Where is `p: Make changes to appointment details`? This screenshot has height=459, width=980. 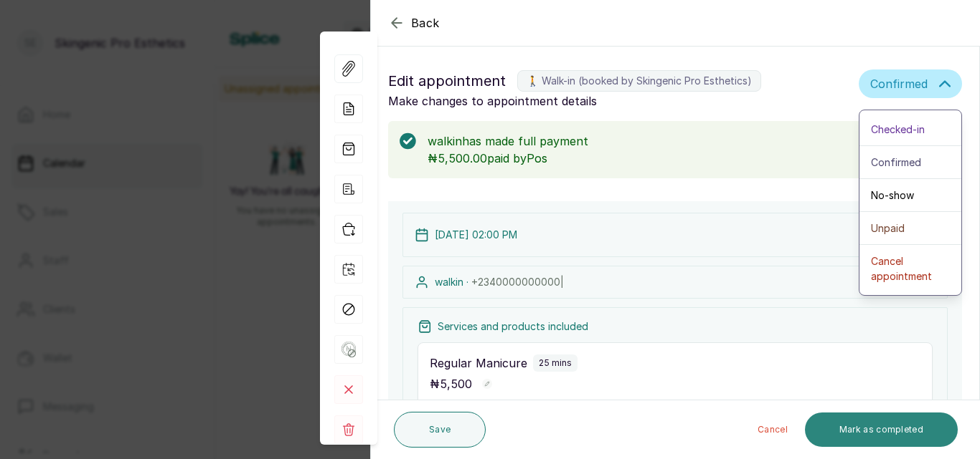
p: Make changes to appointment details is located at coordinates (620, 101).